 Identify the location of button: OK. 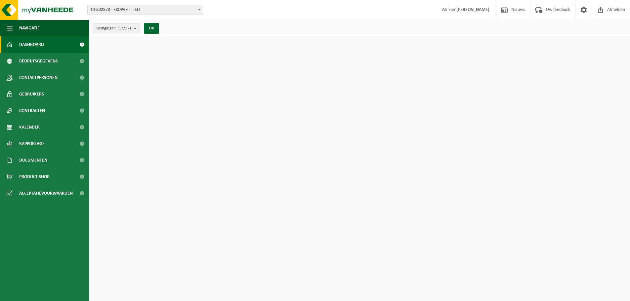
(151, 28).